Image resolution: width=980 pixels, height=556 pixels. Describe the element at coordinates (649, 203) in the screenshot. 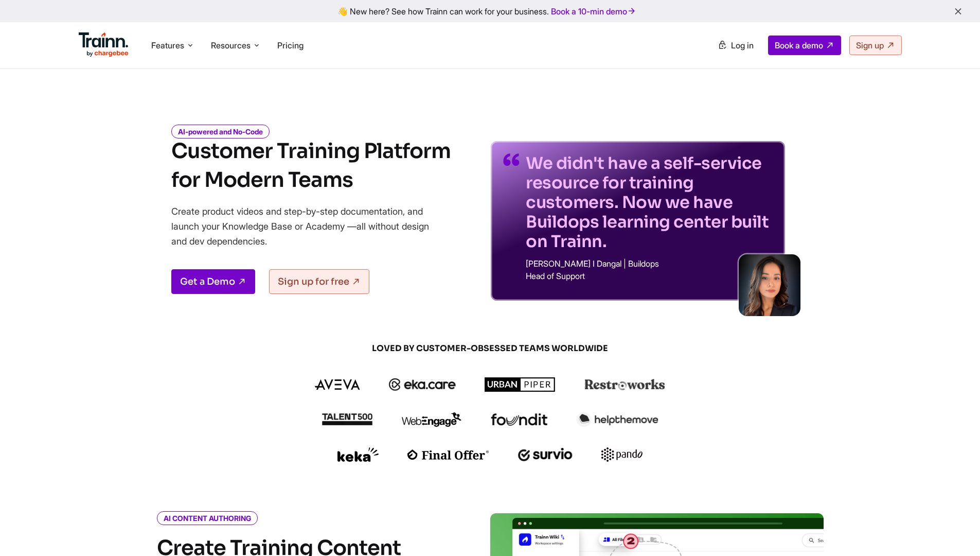

I see `p: We didn't have a self-service resource for training customers. Now we have Buildops learning cent...` at that location.